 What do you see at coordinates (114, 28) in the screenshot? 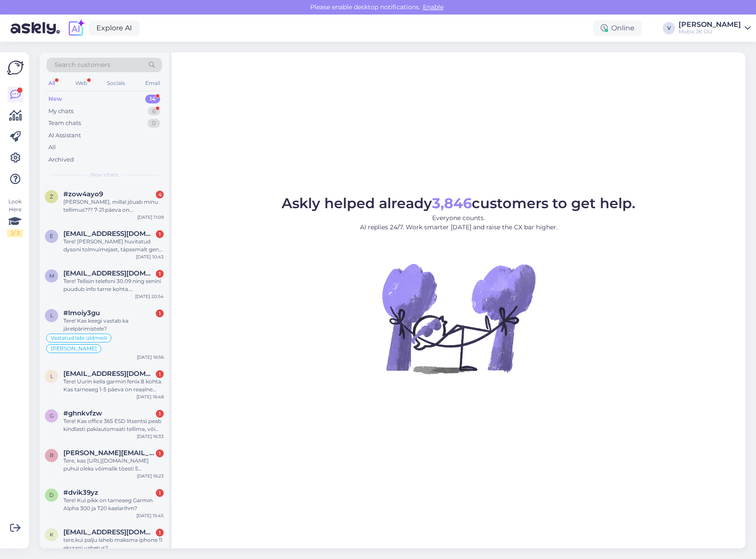
I see `a: Explore AI` at bounding box center [114, 28].